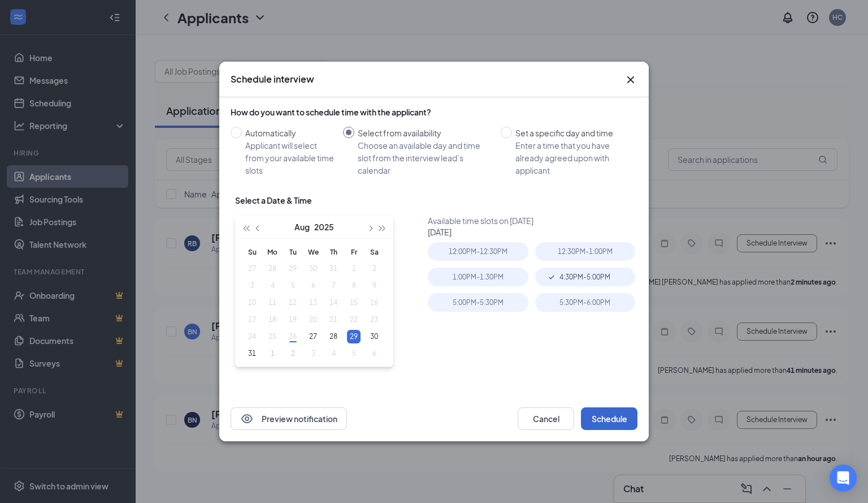 The height and width of the screenshot is (503, 868). I want to click on button: Aug, so click(302, 227).